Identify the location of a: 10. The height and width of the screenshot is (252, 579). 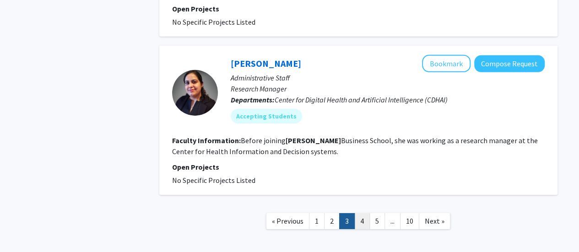
(410, 221).